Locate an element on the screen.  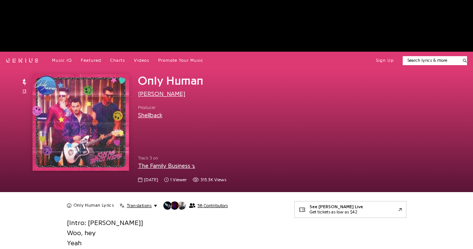
span: Featured is located at coordinates (91, 60).